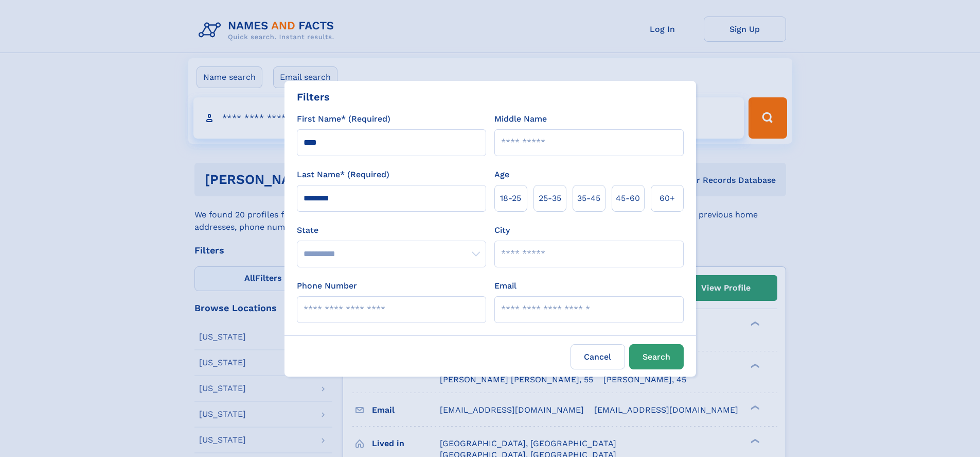 The height and width of the screenshot is (457, 980). I want to click on label: Middle Name, so click(521, 119).